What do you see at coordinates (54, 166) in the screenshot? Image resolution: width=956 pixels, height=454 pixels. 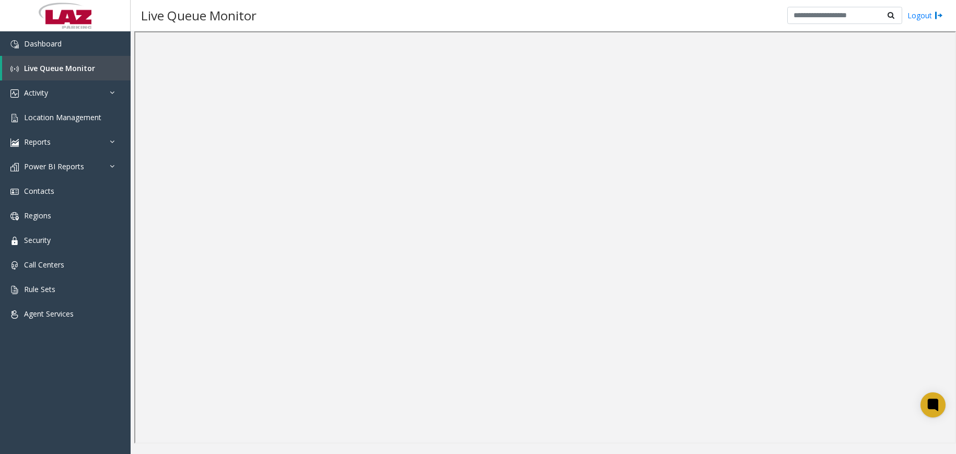 I see `span: Power BI Reports` at bounding box center [54, 166].